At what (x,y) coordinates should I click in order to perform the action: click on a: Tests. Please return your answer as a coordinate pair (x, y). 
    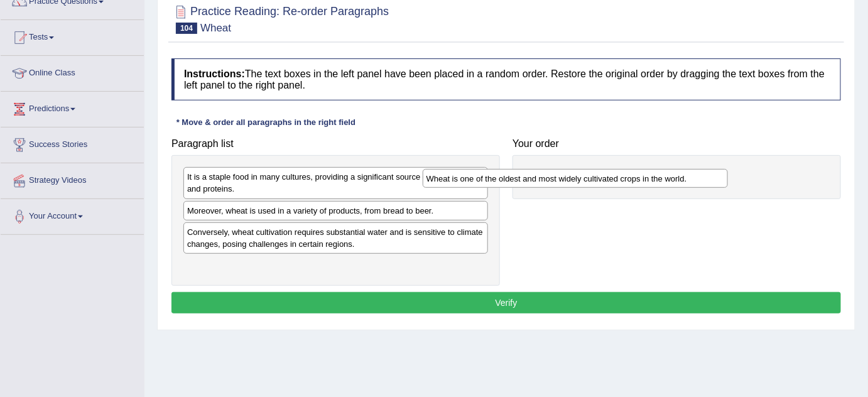
    Looking at the image, I should click on (72, 36).